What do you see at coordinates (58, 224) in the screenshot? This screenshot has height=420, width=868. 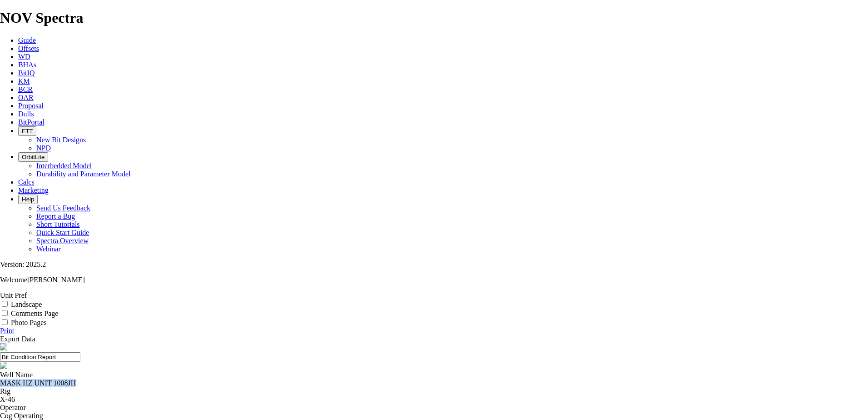 I see `a: Short Tutorials` at bounding box center [58, 224].